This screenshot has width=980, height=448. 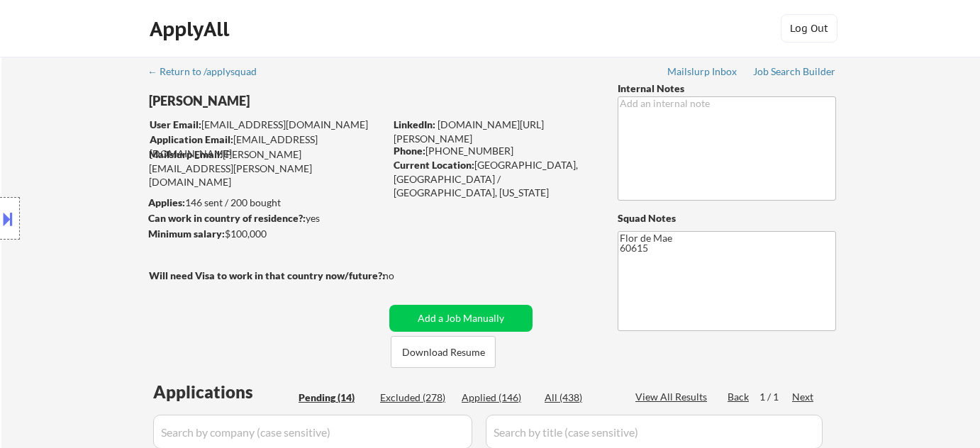 What do you see at coordinates (804, 397) in the screenshot?
I see `div: Next` at bounding box center [804, 397].